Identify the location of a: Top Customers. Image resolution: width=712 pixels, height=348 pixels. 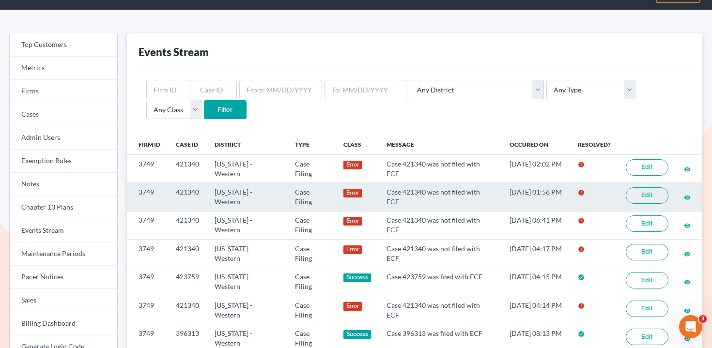
(63, 45).